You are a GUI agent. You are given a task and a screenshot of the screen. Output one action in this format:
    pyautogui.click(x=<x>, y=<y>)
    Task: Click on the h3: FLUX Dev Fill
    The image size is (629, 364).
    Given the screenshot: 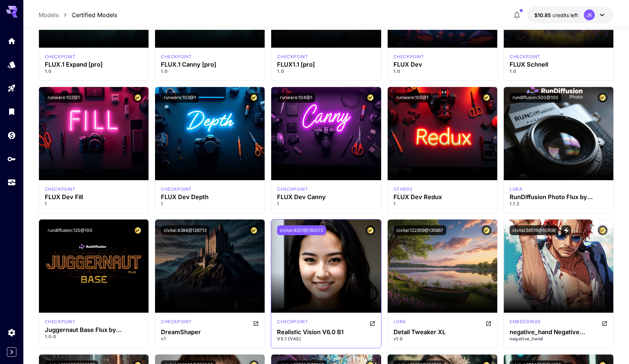 What is the action you would take?
    pyautogui.click(x=93, y=197)
    